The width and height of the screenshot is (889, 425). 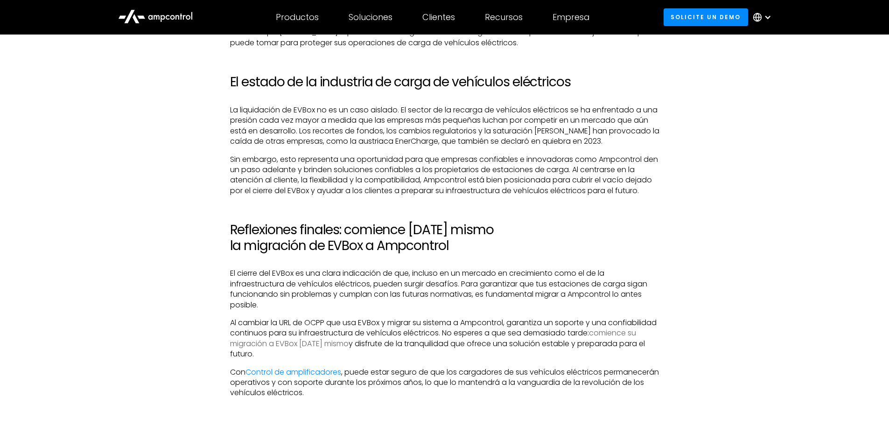 I want to click on div: Recursos, so click(x=503, y=17).